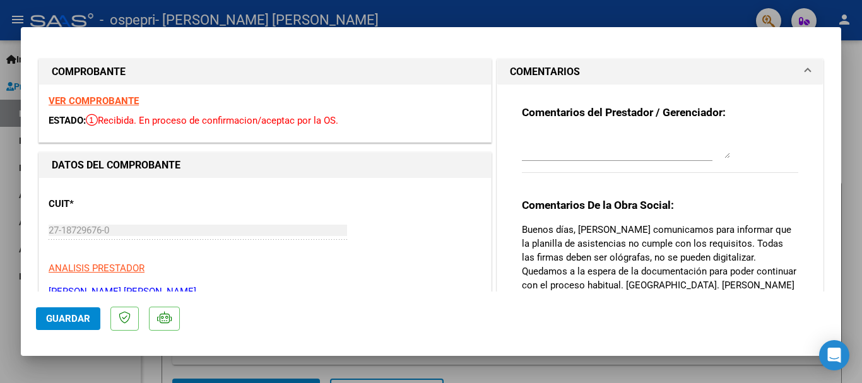 The image size is (862, 383). I want to click on strong: DATOS DEL COMPROBANTE, so click(116, 165).